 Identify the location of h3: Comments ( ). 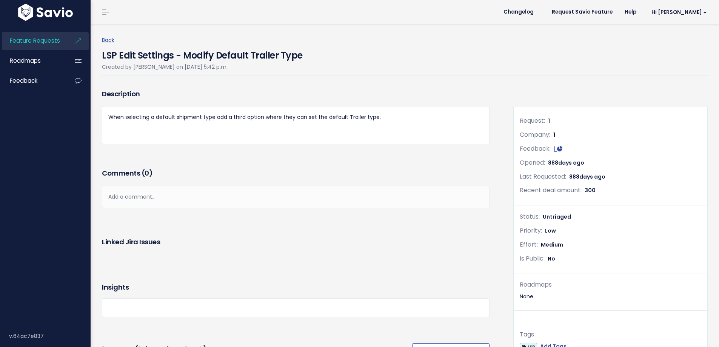
(295, 173).